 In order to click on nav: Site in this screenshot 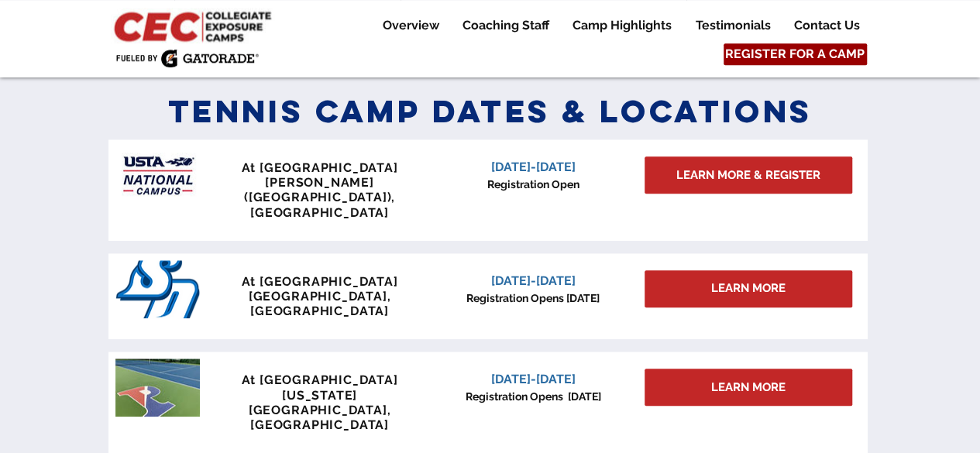, I will do `click(614, 25)`.